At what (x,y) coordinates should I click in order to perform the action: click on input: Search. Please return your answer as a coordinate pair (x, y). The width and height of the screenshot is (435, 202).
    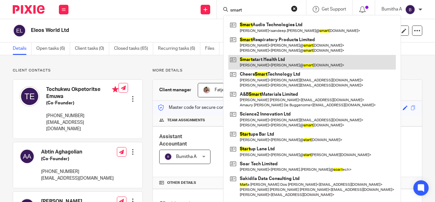
    Looking at the image, I should click on (258, 11).